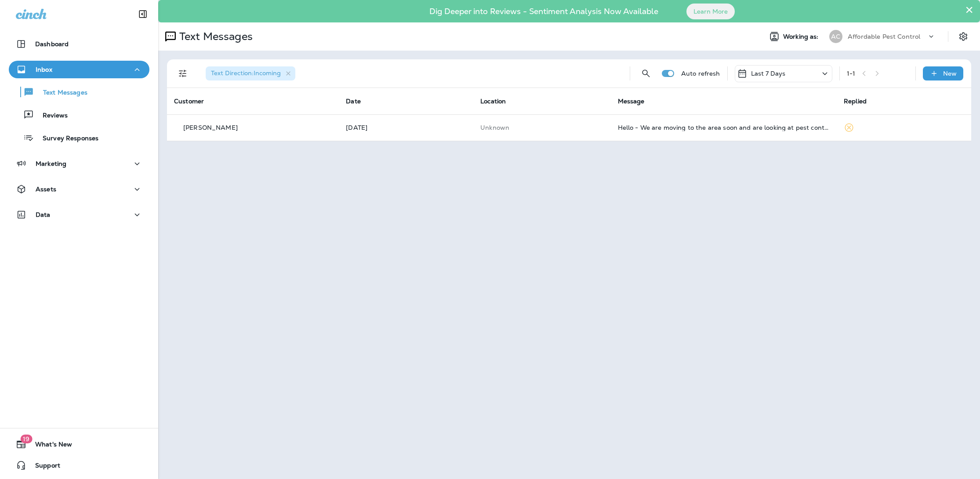  Describe the element at coordinates (79, 444) in the screenshot. I see `button: 19What's New` at that location.